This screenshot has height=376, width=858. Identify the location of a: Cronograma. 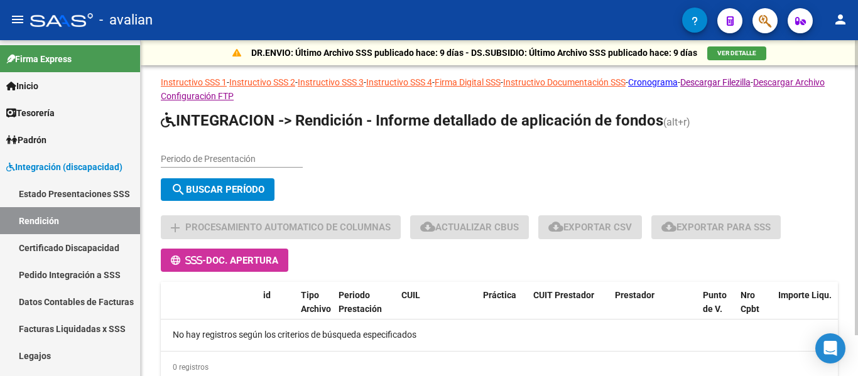
(653, 82).